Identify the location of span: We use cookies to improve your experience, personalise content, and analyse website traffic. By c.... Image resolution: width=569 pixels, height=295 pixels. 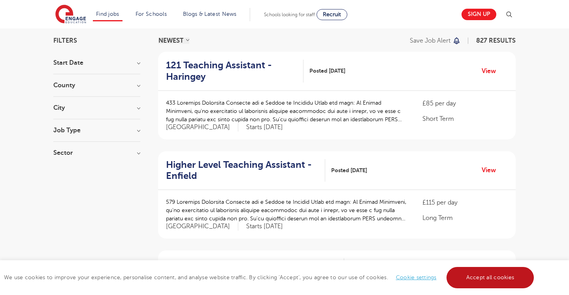
(270, 277).